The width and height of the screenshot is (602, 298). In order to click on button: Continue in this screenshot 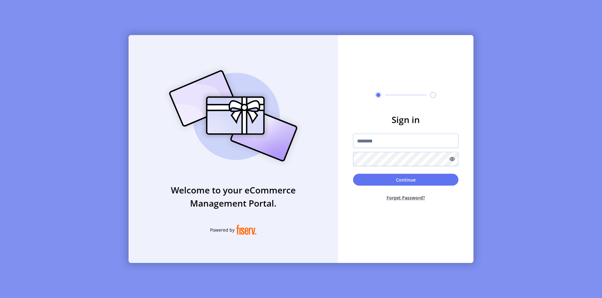, I will do `click(406, 180)`.